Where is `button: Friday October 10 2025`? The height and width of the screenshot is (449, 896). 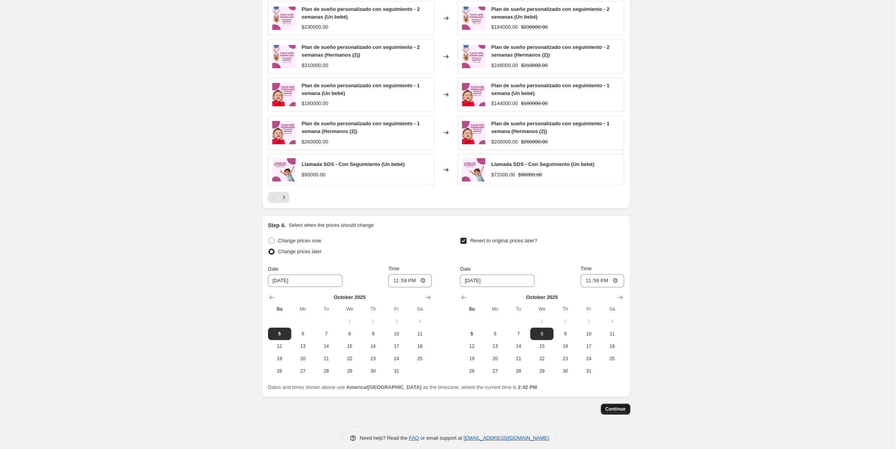 button: Friday October 10 2025 is located at coordinates (396, 334).